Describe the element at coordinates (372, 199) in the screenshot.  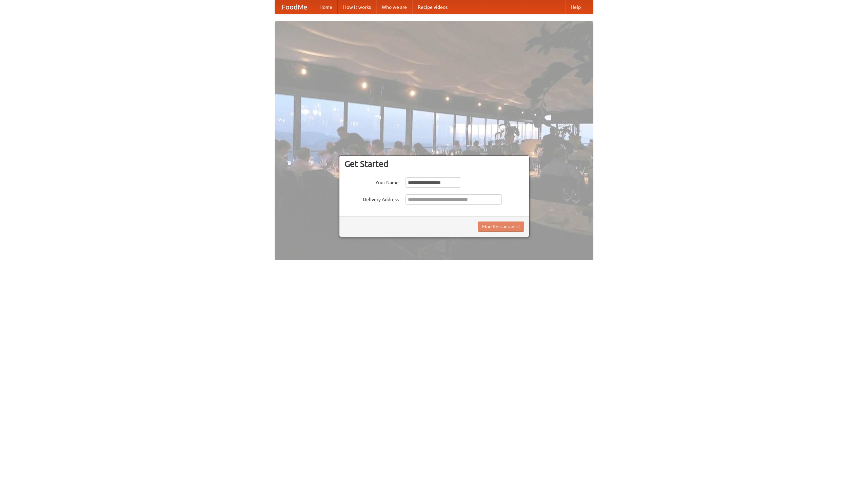
I see `label: Delivery Address` at that location.